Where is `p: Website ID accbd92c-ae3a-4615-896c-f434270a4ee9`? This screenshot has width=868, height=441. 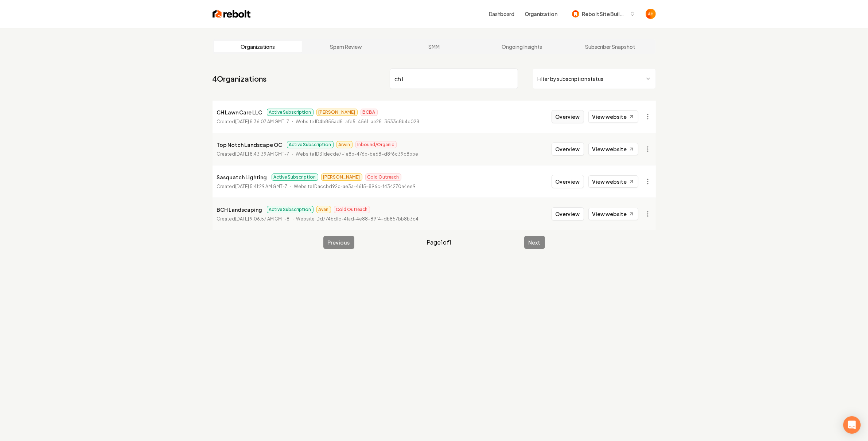 p: Website ID accbd92c-ae3a-4615-896c-f434270a4ee9 is located at coordinates (355, 186).